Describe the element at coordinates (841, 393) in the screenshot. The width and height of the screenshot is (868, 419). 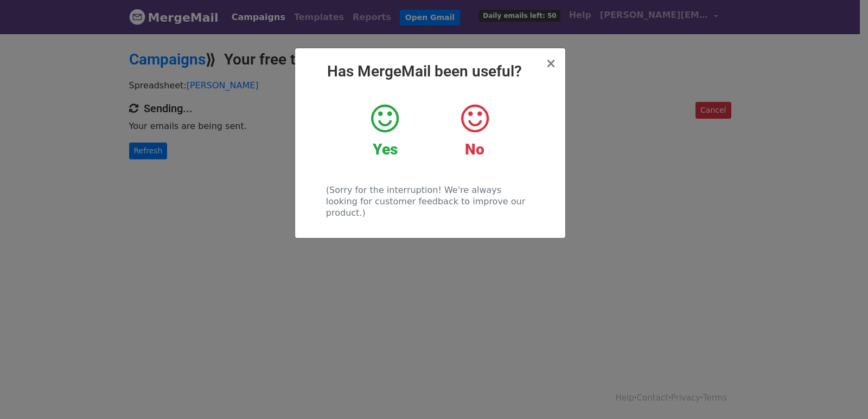
I see `div: Chat Widget` at that location.